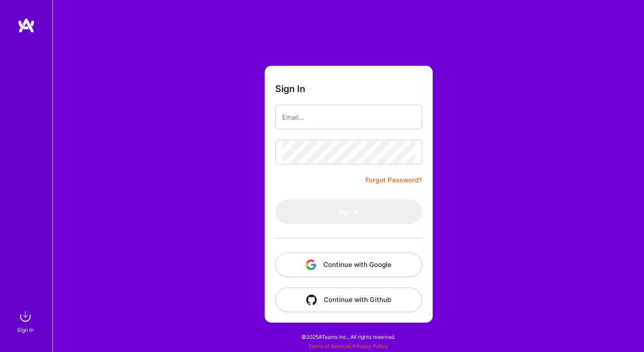  I want to click on button: Sign In, so click(349, 212).